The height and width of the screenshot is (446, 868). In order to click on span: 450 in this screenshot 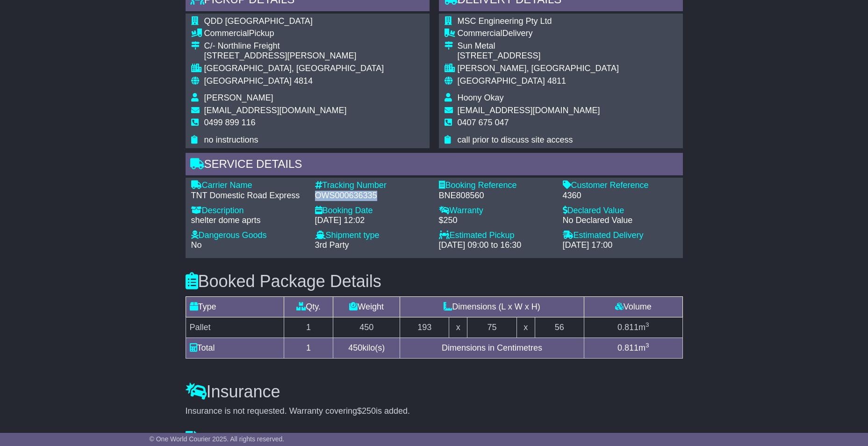, I will do `click(355, 348)`.